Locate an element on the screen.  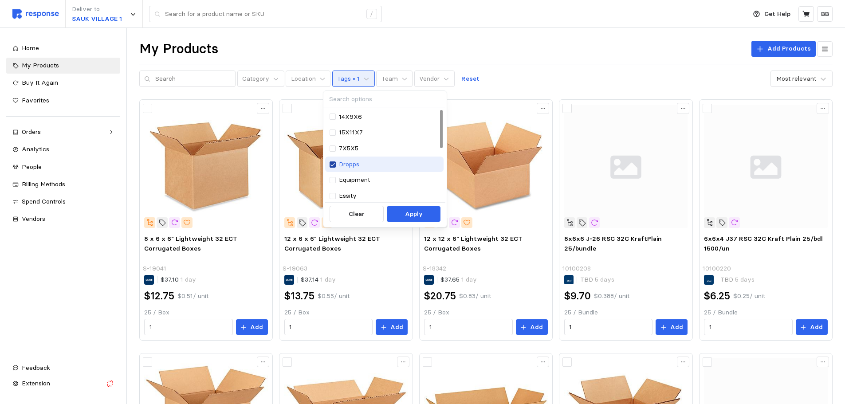
a: Vendors is located at coordinates (63, 219).